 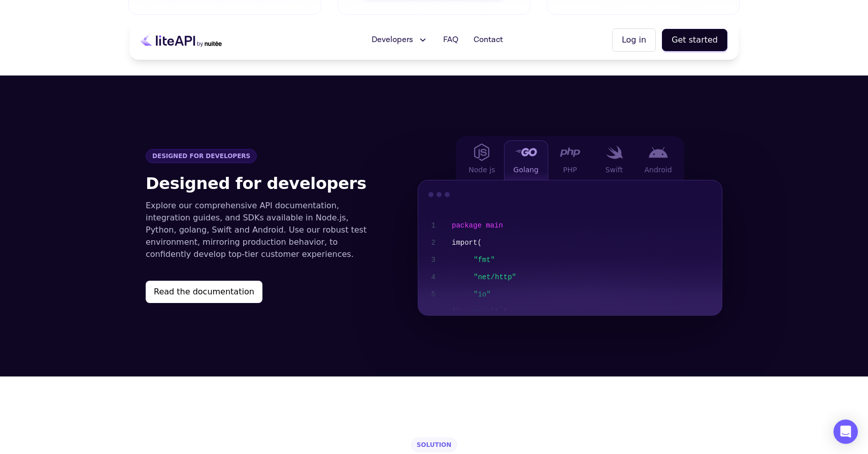 I want to click on a: Get started, so click(x=695, y=40).